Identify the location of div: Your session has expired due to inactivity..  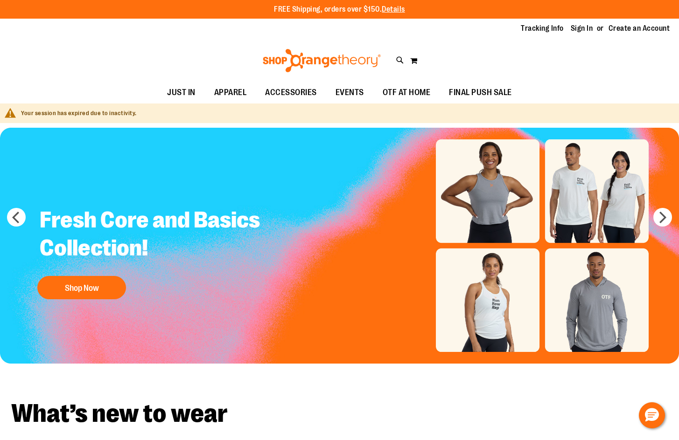
(345, 113).